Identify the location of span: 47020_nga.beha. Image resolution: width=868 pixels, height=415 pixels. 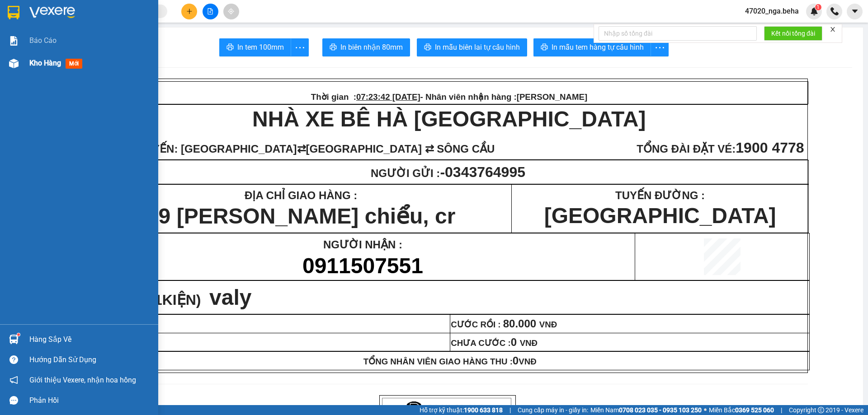
(772, 11).